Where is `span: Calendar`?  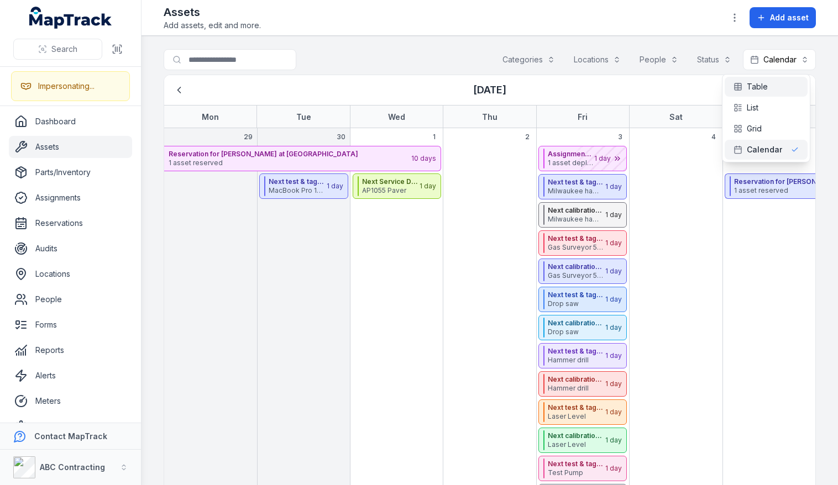
span: Calendar is located at coordinates (765, 150).